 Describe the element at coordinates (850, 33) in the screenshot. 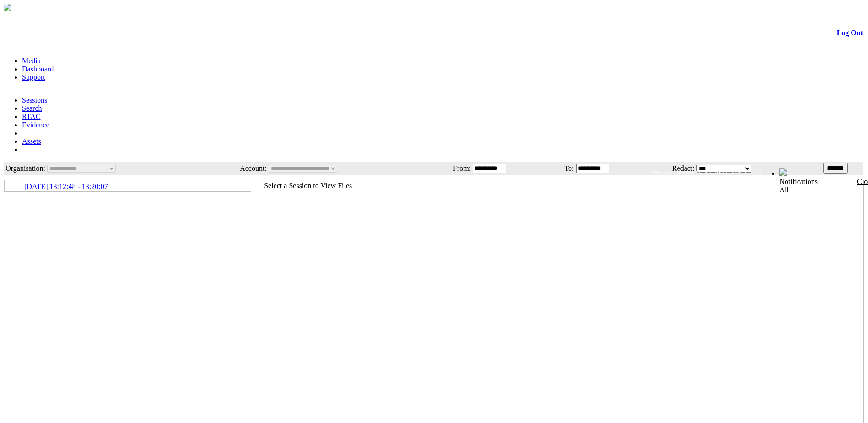

I see `a: Log Out` at that location.